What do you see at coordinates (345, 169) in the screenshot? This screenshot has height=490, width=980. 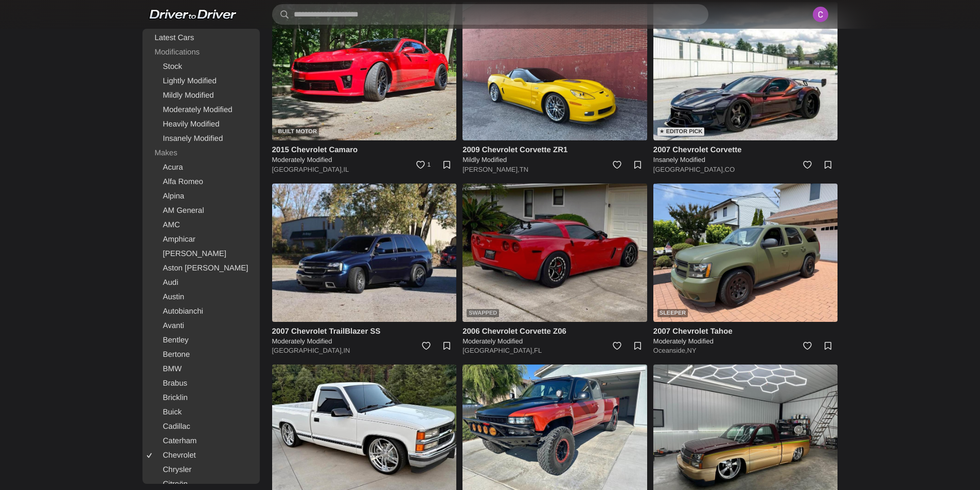 I see `a: IL` at bounding box center [345, 169].